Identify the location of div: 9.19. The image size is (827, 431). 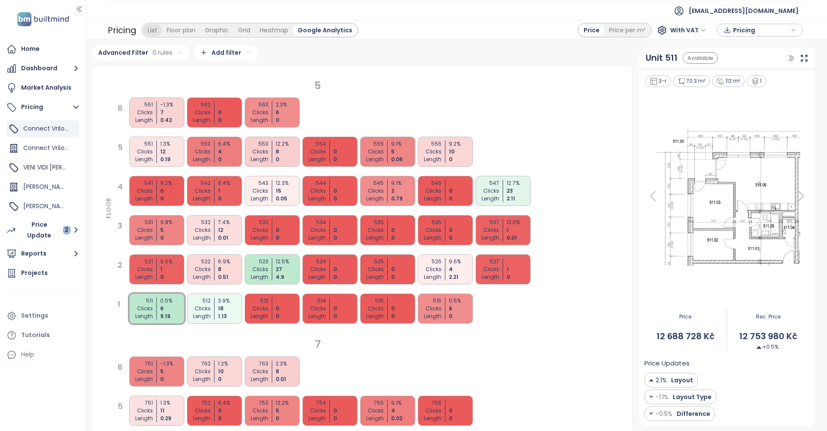
(173, 316).